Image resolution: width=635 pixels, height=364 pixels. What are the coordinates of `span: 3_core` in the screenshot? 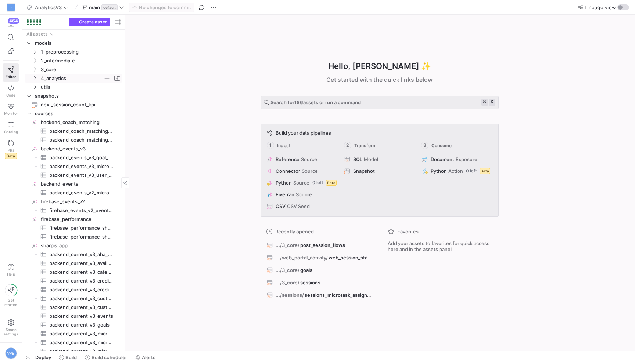 It's located at (81, 70).